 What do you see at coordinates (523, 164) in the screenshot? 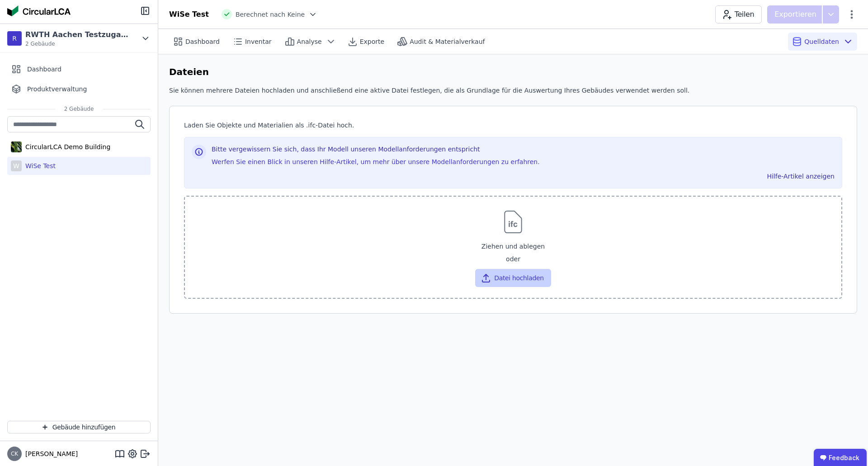
I see `div: Werfen Sie einen Blick in unseren Hilfe-Artikel, um mehr über unsere Modellanforderungen zu erfah...` at bounding box center [523, 164].